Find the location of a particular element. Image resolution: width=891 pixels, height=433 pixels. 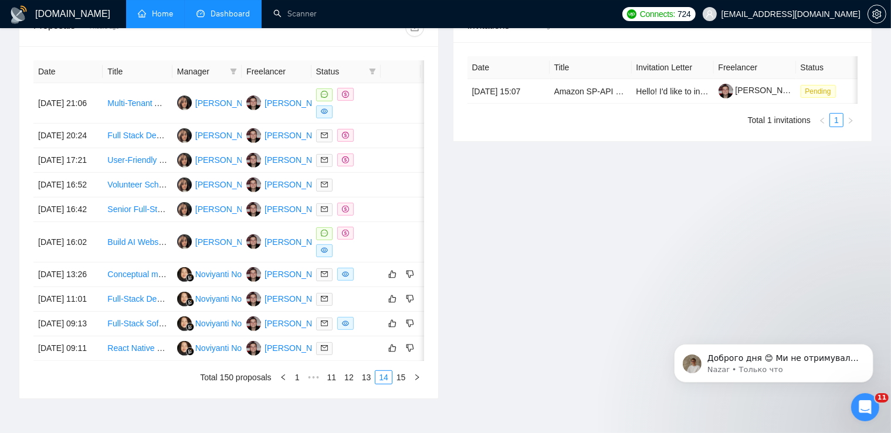

li: Next Page is located at coordinates (417, 378).